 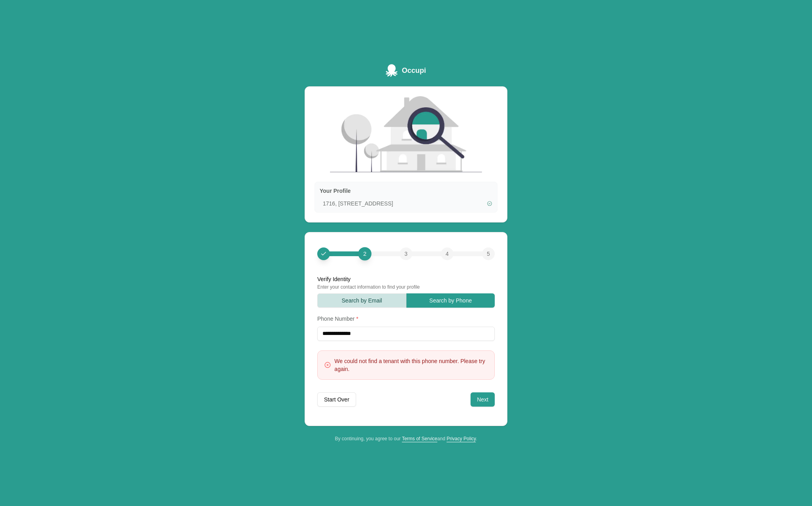 I want to click on span: 5, so click(x=489, y=254).